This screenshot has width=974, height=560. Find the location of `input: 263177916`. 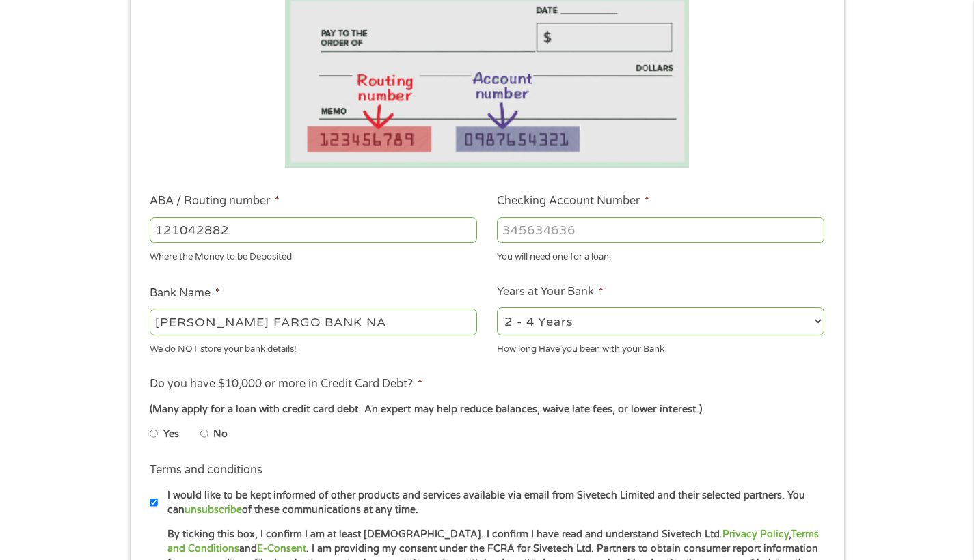

input: 263177916 is located at coordinates (313, 230).